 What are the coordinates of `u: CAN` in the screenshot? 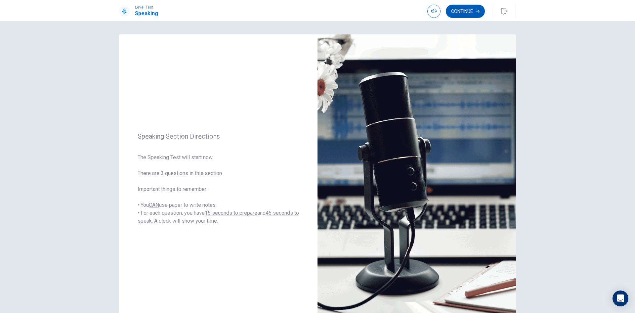 It's located at (154, 205).